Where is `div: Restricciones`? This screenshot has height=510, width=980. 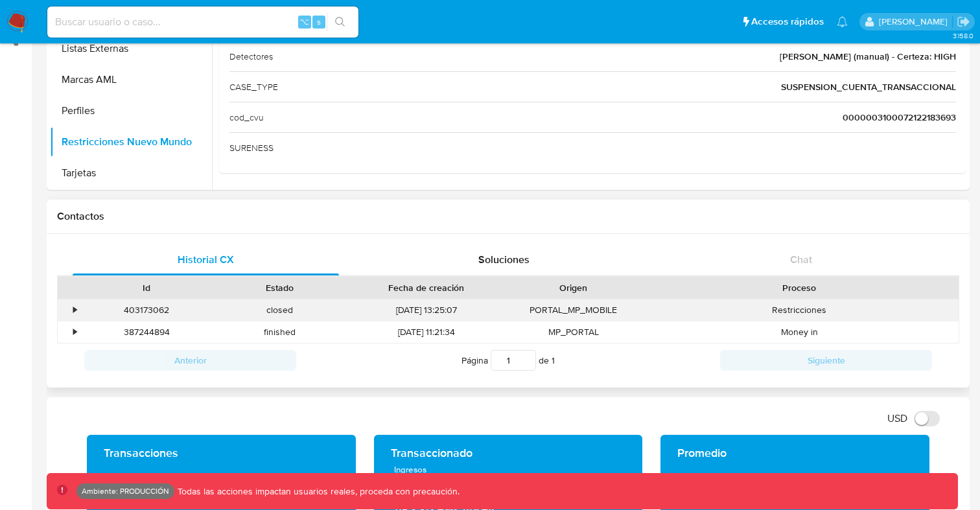 div: Restricciones is located at coordinates (799, 310).